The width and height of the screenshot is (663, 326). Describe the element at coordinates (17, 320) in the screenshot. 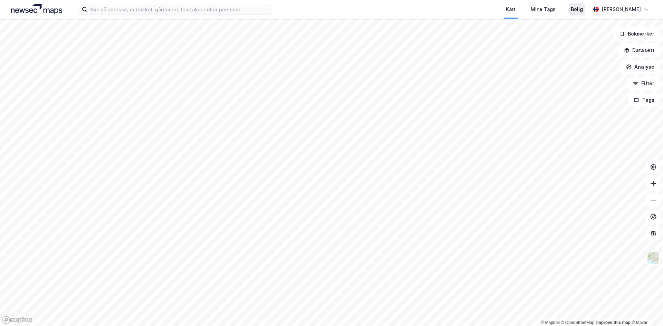

I see `a: Mapbox homepage` at that location.